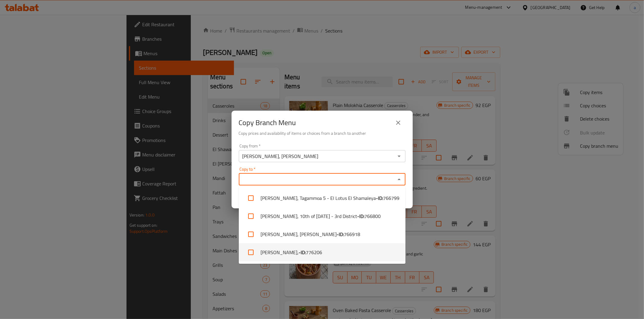 The width and height of the screenshot is (644, 319). What do you see at coordinates (373, 216) in the screenshot?
I see `span: 766800` at bounding box center [373, 216].